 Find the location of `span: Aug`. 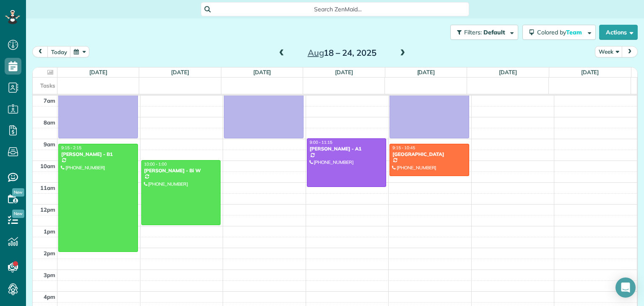

span: Aug is located at coordinates (315, 52).